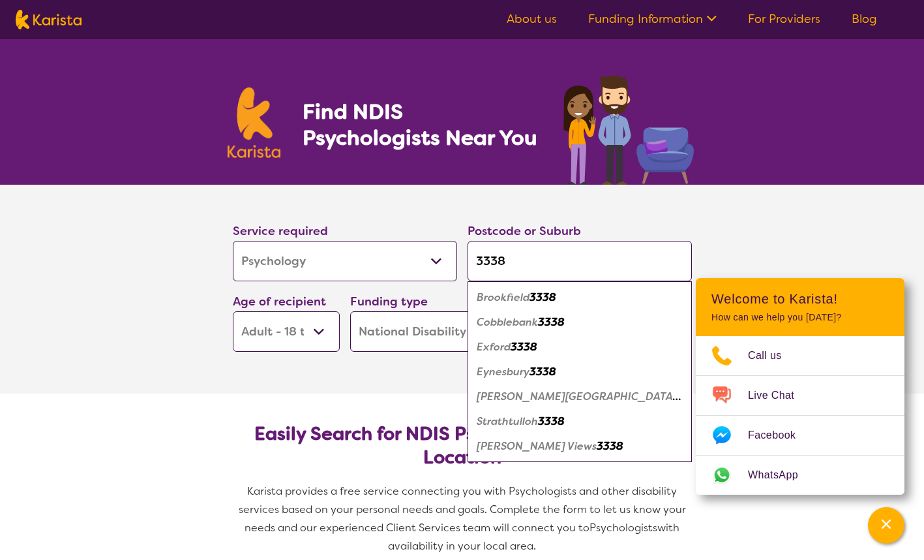 Image resolution: width=924 pixels, height=560 pixels. Describe the element at coordinates (779, 435) in the screenshot. I see `span: Facebook` at that location.